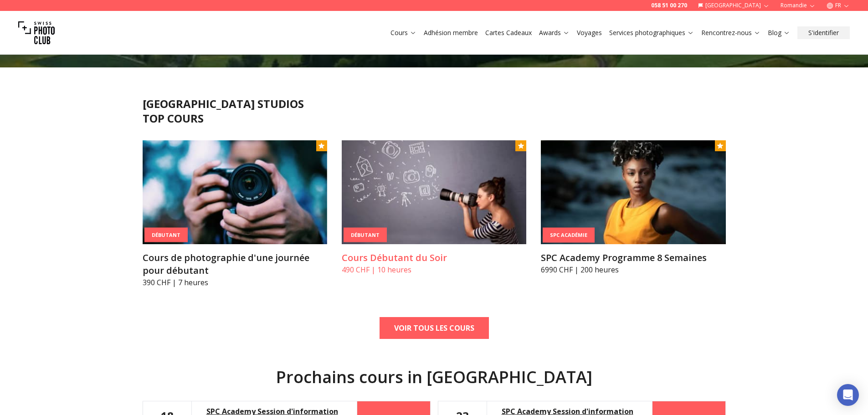 Image resolution: width=868 pixels, height=415 pixels. What do you see at coordinates (778, 33) in the screenshot?
I see `button: Blog` at bounding box center [778, 33].